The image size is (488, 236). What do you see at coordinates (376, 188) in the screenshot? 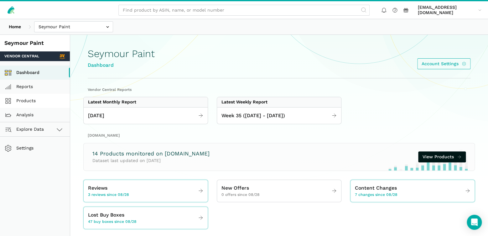
I see `span: Content Changes` at bounding box center [376, 188].